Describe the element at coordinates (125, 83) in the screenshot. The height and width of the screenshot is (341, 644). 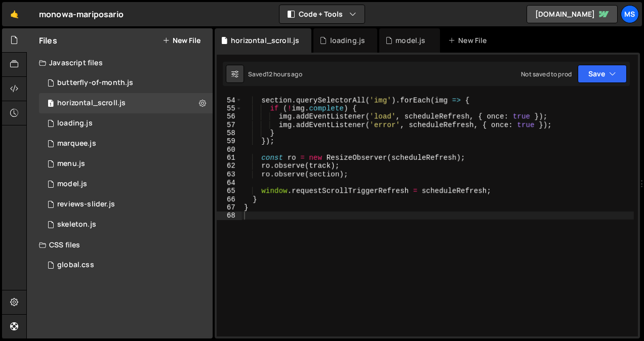
I see `div: 16967/46875.js` at that location.